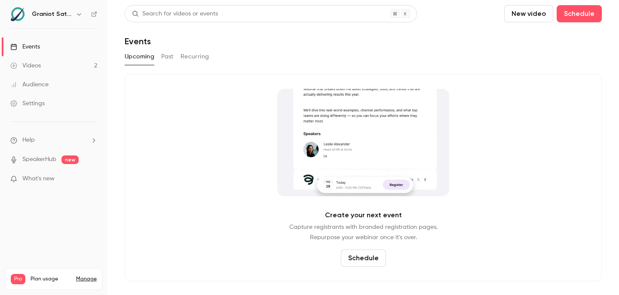  What do you see at coordinates (38, 179) in the screenshot?
I see `span: What's new` at bounding box center [38, 179].